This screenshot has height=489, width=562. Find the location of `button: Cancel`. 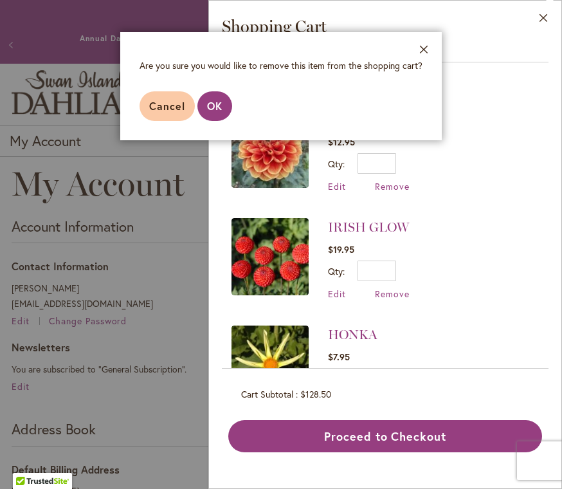

button: Cancel is located at coordinates (167, 106).